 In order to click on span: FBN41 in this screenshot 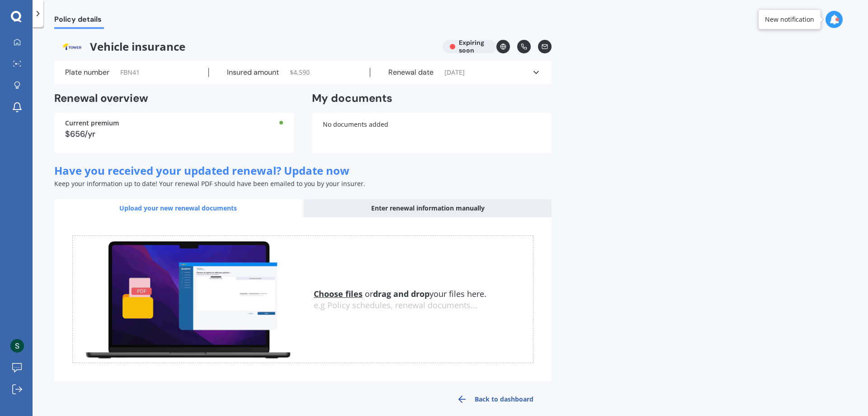, I will do `click(130, 72)`.